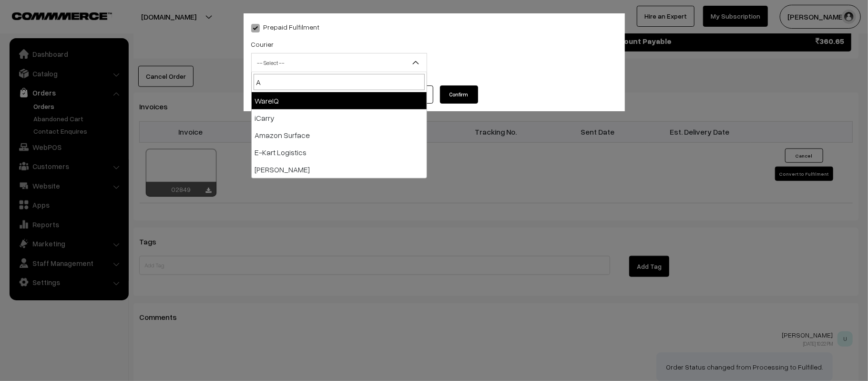  I want to click on button: Confirm, so click(459, 94).